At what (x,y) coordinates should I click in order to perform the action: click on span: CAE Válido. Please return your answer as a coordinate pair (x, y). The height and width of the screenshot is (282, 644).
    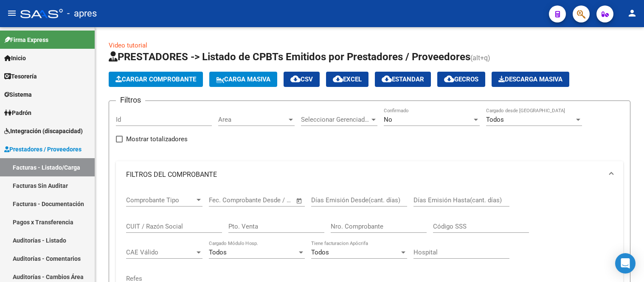
    Looking at the image, I should click on (160, 252).